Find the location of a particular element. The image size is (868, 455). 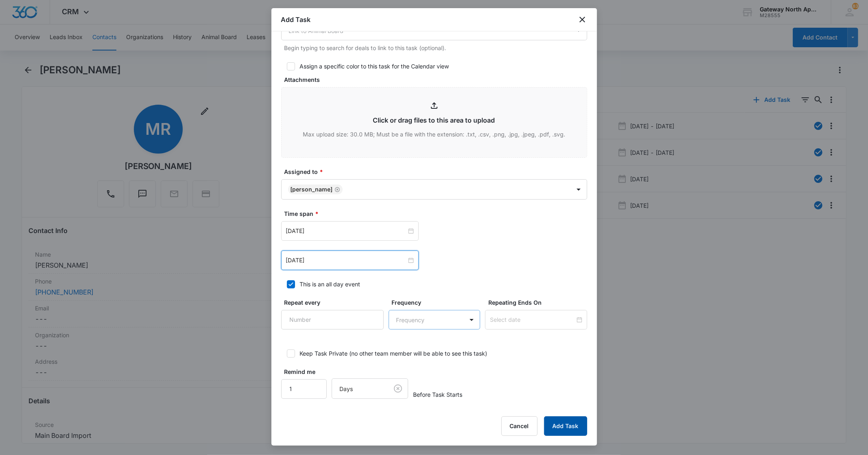

div: Assign a specific color to this task for the Calendar view is located at coordinates (375, 66).